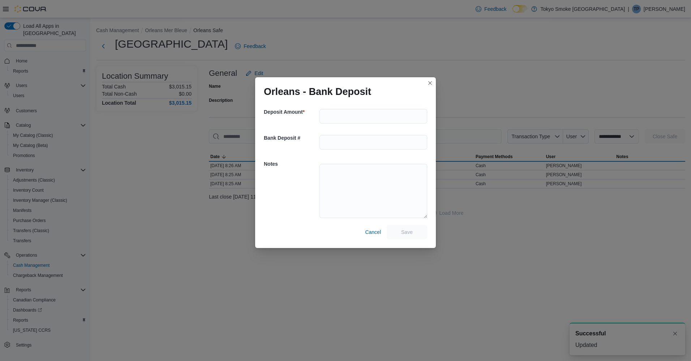  I want to click on button: Cancel, so click(373, 232).